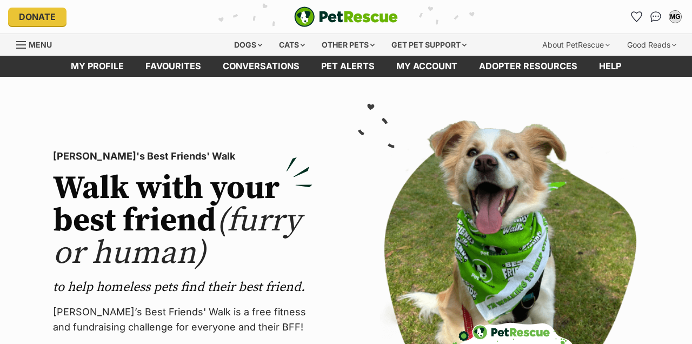 This screenshot has width=692, height=344. Describe the element at coordinates (655, 17) in the screenshot. I see `img: chat-41dd97257d64d25036548639549fe6c8038ab92f7586957e7f3b1b290dea8141.svg` at that location.